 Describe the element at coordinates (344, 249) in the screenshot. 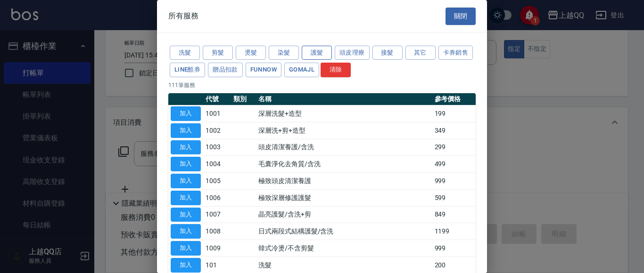

I see `td: 韓式冷燙/不含剪髮` at that location.